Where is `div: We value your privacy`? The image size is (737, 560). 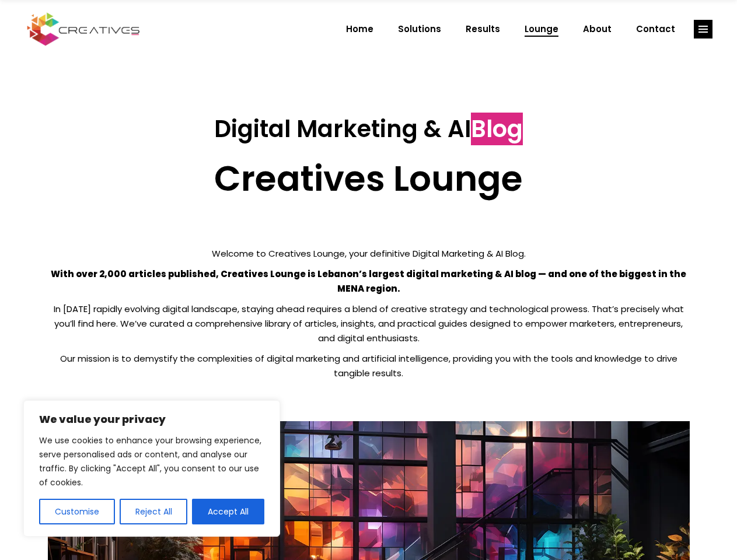 div: We value your privacy is located at coordinates (152, 469).